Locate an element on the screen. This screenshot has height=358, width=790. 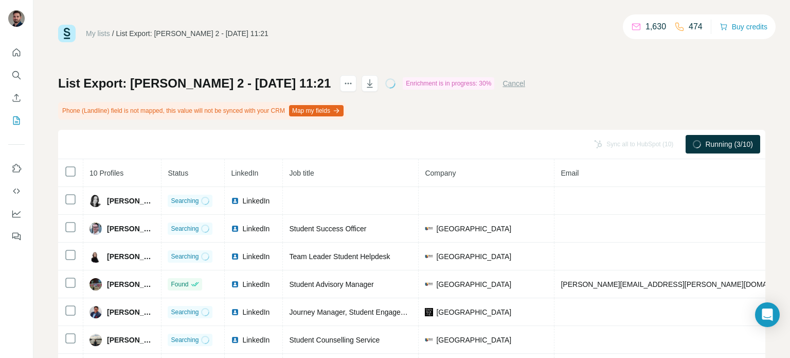
button: Search is located at coordinates (16, 75).